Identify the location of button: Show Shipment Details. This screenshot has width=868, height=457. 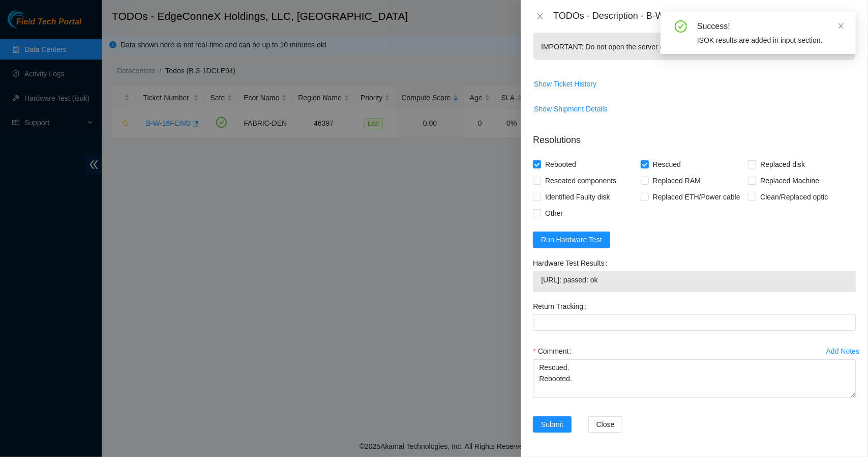
(571, 109).